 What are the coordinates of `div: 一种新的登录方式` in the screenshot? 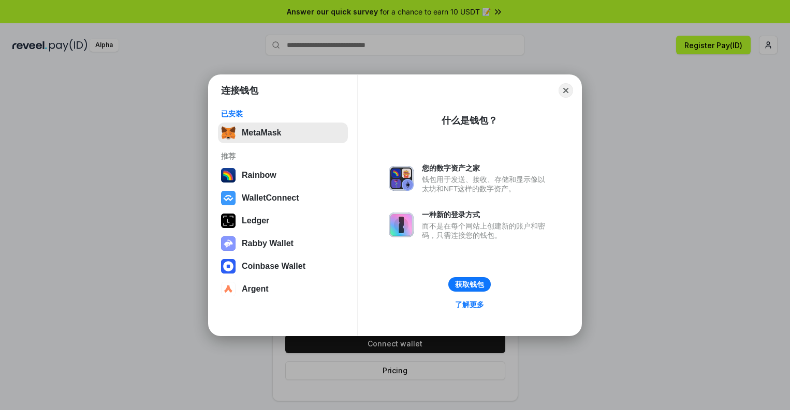 It's located at (486, 215).